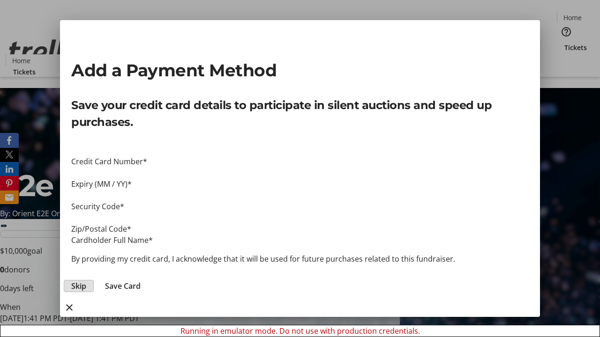 This screenshot has height=337, width=600. Describe the element at coordinates (97, 207) in the screenshot. I see `label: Security Code*` at that location.